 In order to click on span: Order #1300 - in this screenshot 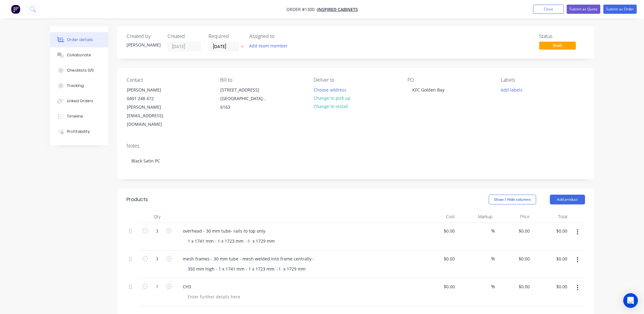, I will do `click(302, 9)`.